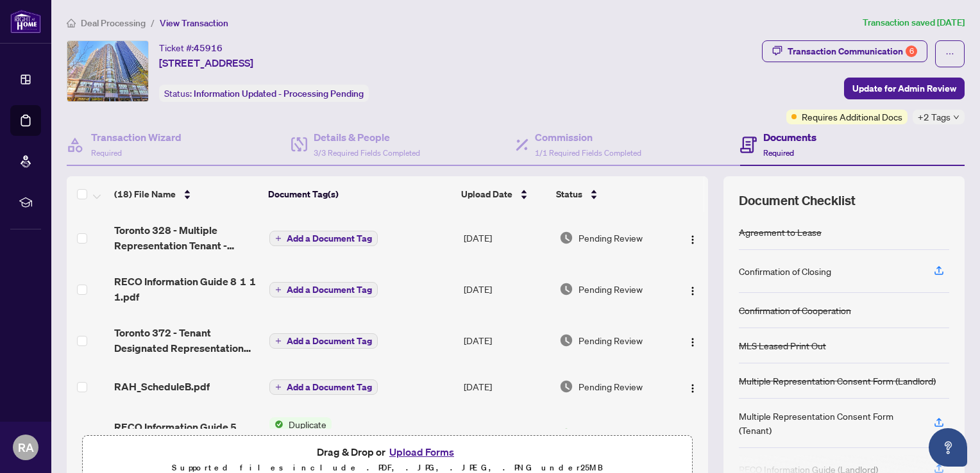  I want to click on span: Information Updated - Processing Pending, so click(278, 94).